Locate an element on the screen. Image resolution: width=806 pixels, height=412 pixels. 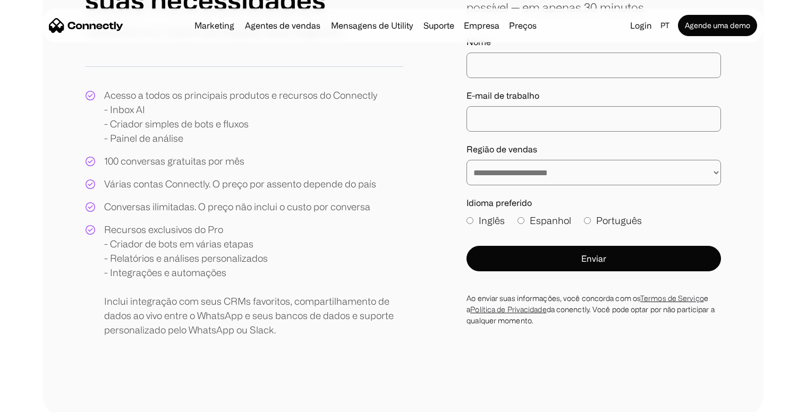
button: Enviar is located at coordinates (593, 259).